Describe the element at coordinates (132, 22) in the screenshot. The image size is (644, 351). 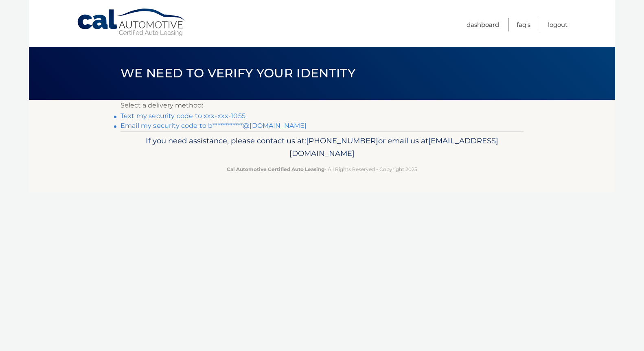
I see `a: Cal Automotive` at that location.